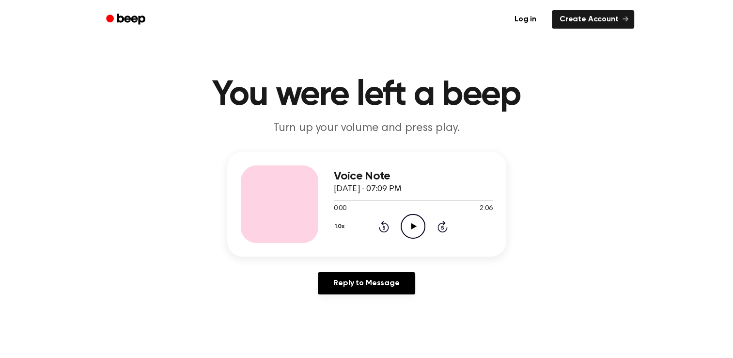  What do you see at coordinates (526, 19) in the screenshot?
I see `a: Log in` at bounding box center [526, 19].